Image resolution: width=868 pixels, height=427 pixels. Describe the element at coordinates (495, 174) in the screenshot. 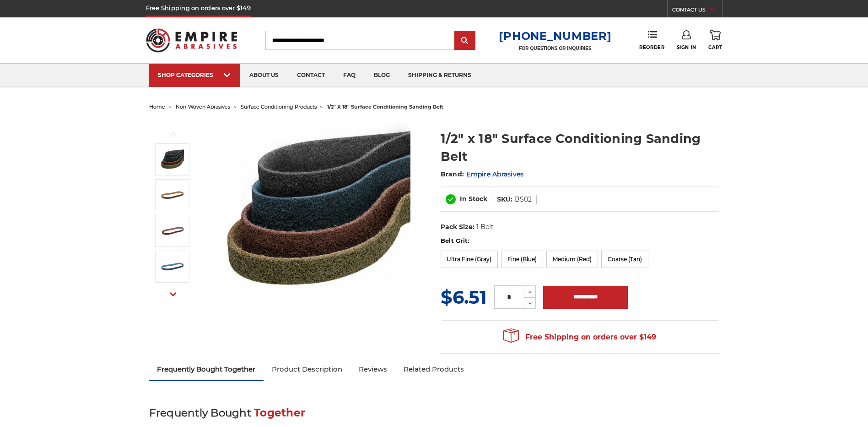

I see `span: Empire Abrasives` at that location.